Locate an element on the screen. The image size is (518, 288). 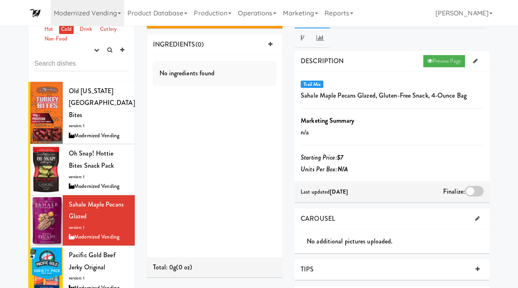
li: Sahale Maple Pecans Glazedversion: 1Modernized Vending is located at coordinates (81, 220).